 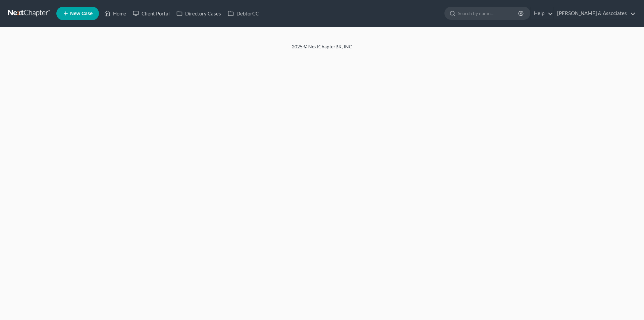 I want to click on span: New Case, so click(x=81, y=13).